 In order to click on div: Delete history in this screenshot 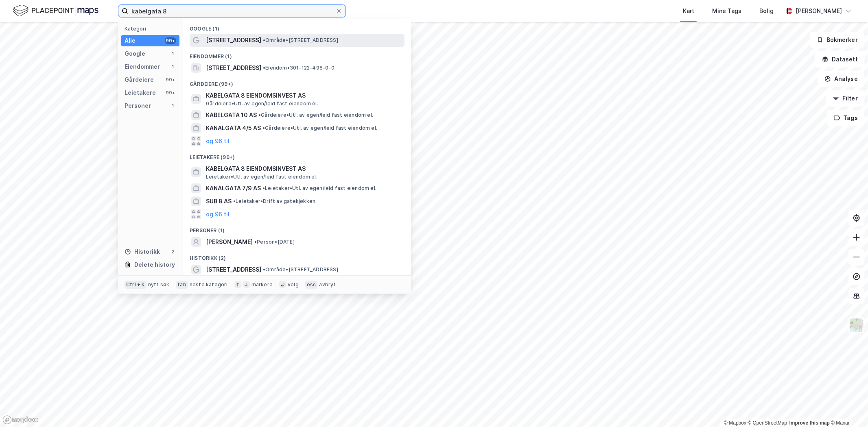, I will do `click(155, 265)`.